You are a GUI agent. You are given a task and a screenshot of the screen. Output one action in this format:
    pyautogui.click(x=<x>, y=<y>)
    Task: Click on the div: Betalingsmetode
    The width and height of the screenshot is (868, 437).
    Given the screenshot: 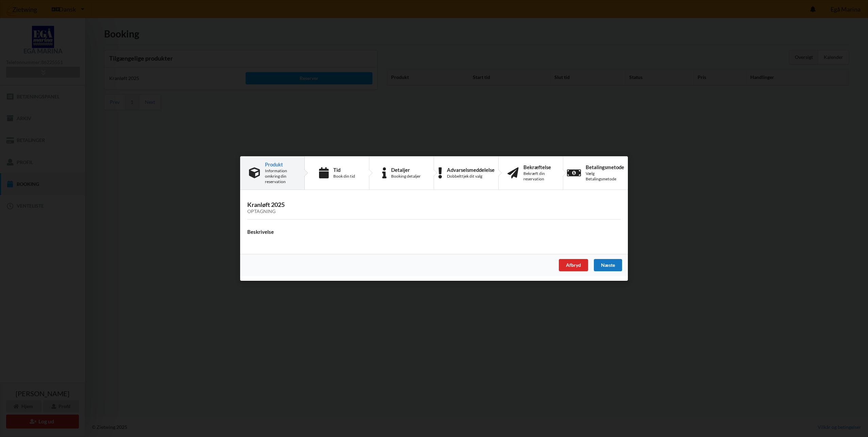 What is the action you would take?
    pyautogui.click(x=605, y=167)
    